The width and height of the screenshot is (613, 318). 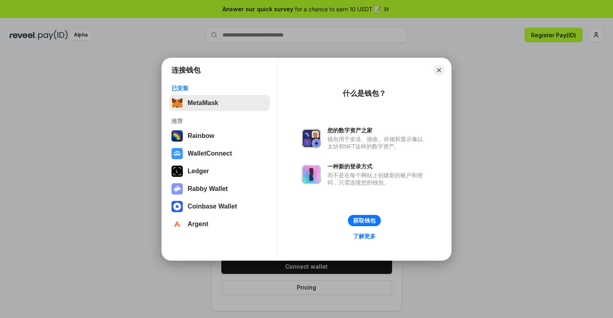 What do you see at coordinates (177, 136) in the screenshot?
I see `img: svg+xml,%3Csvg%20width%3D%22120%22%20height%3D%22120%22%20viewBox%3D%220%200%20120%20120%22%20fil...` at bounding box center [177, 136].